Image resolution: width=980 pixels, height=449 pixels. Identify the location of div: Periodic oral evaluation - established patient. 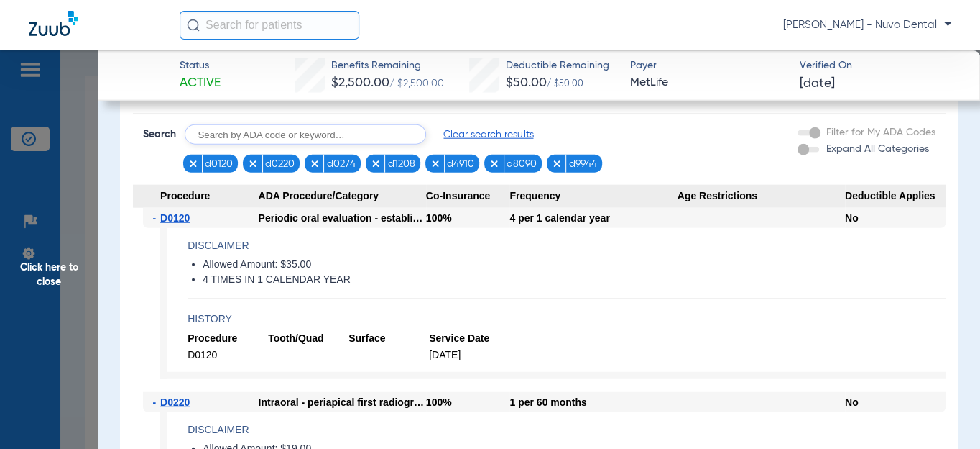
(342, 218).